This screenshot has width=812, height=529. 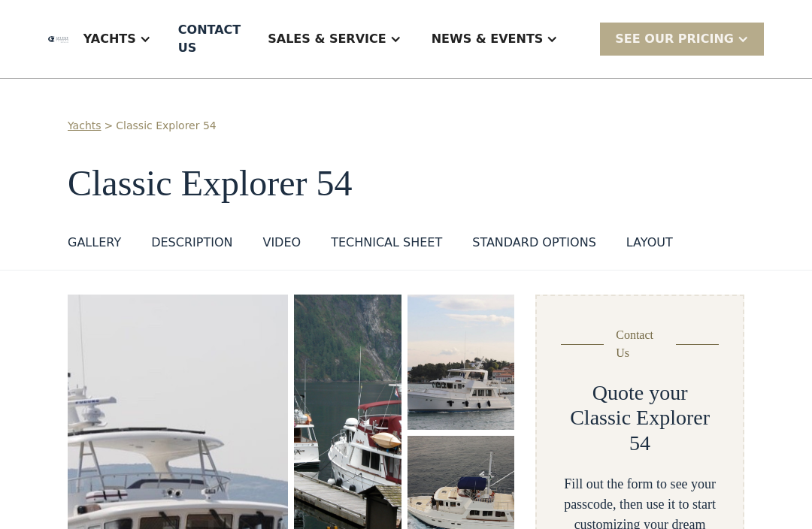 What do you see at coordinates (94, 246) in the screenshot?
I see `a: GALLERY` at bounding box center [94, 246].